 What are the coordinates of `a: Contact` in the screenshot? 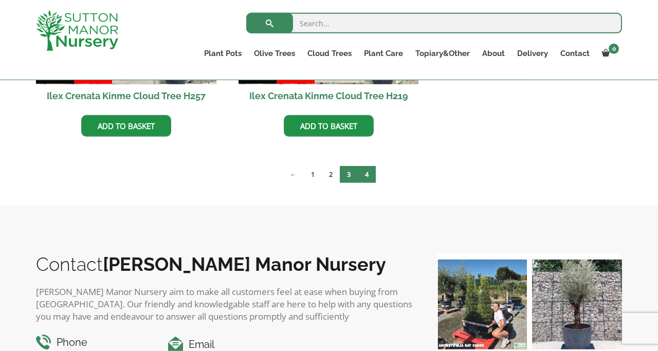 It's located at (575, 53).